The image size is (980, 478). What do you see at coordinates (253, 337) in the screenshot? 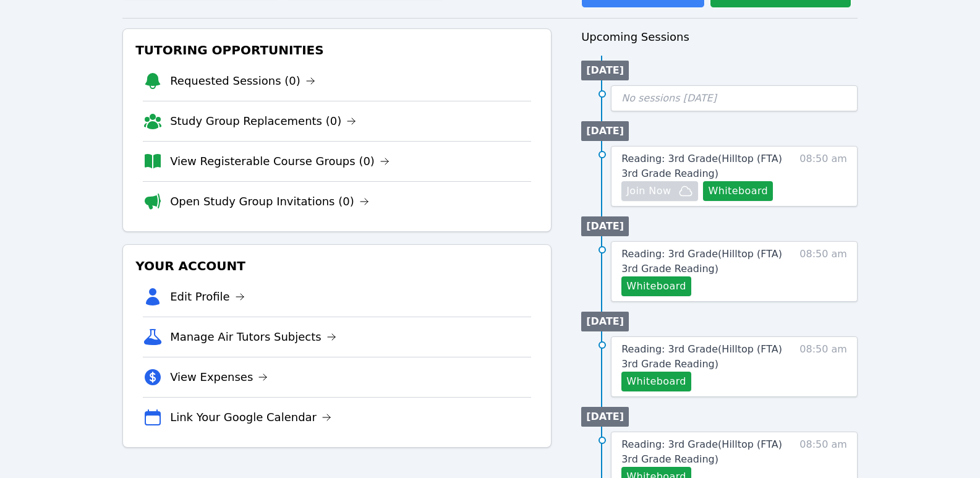
I see `a: Manage Air Tutors Subjects` at bounding box center [253, 337].